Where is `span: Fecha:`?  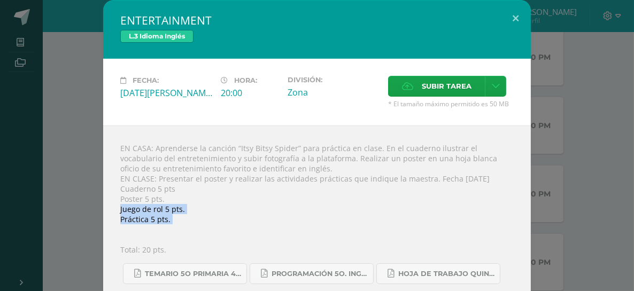 span: Fecha: is located at coordinates (145, 80).